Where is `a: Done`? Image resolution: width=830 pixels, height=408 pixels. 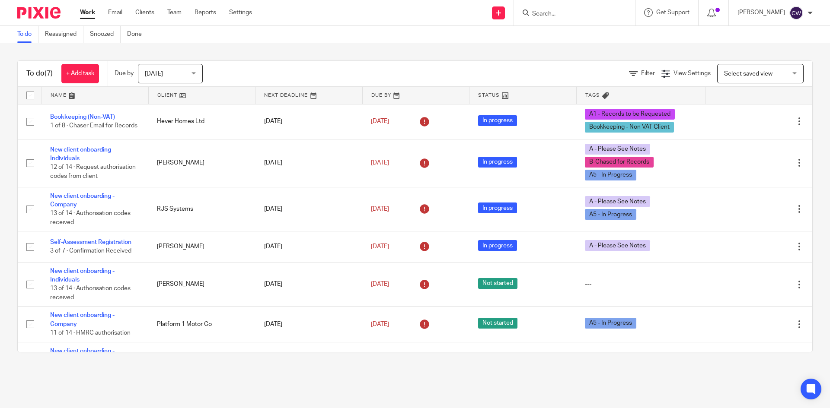
a: Done is located at coordinates (137, 34).